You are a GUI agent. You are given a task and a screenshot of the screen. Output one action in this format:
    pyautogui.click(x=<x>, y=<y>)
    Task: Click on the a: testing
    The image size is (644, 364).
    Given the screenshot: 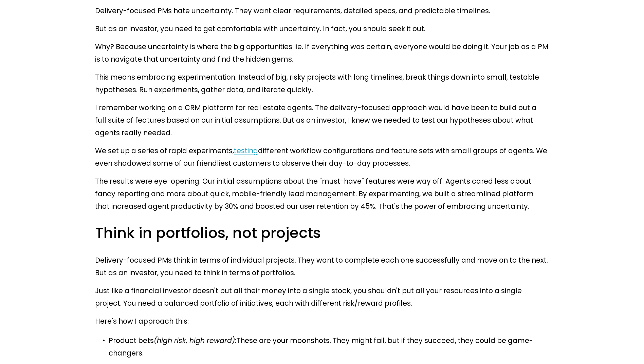 What is the action you would take?
    pyautogui.click(x=246, y=151)
    